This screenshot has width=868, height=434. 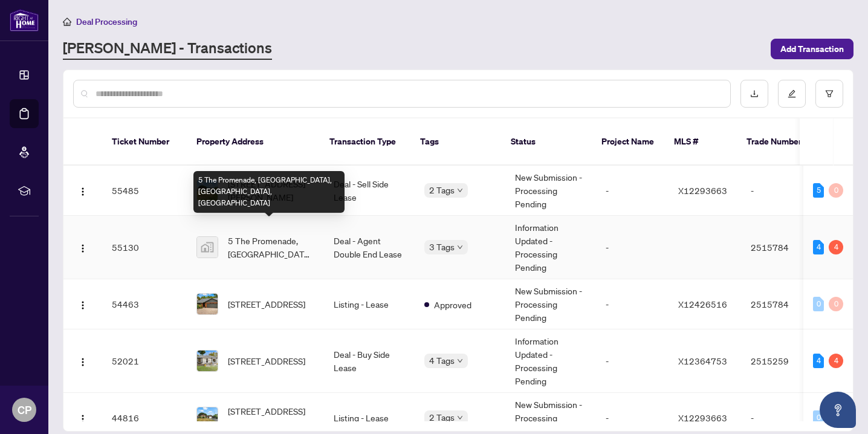 What do you see at coordinates (370, 247) in the screenshot?
I see `td: Deal - Agent Double End Lease` at bounding box center [370, 247].